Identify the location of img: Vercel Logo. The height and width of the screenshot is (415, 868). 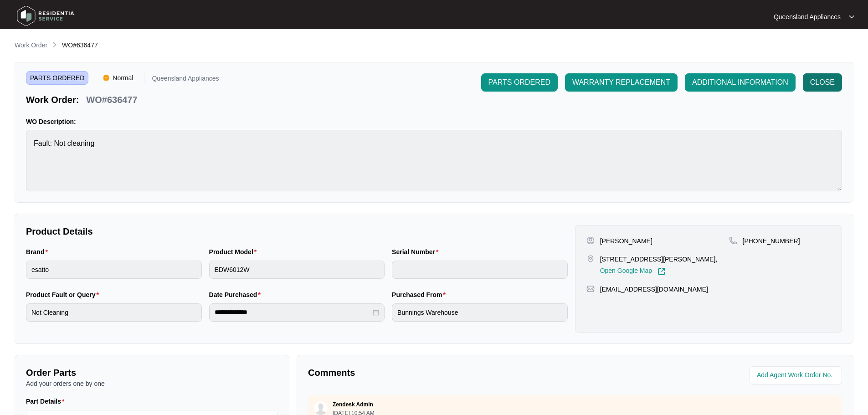
(106, 78).